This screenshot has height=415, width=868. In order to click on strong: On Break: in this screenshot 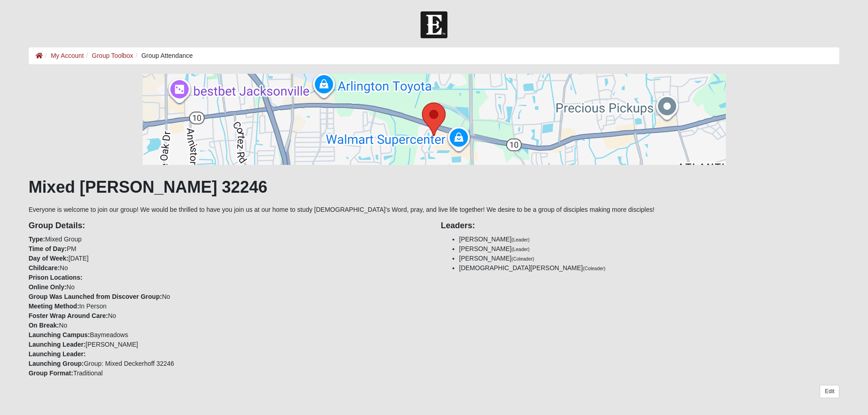, I will do `click(43, 325)`.